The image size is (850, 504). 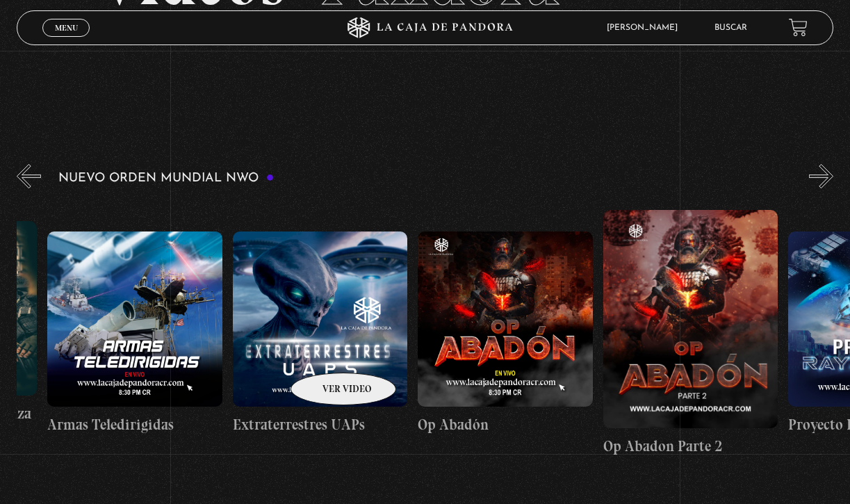 I want to click on h4: Extraterrestres UAPs, so click(x=320, y=424).